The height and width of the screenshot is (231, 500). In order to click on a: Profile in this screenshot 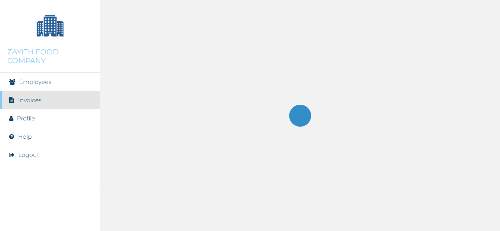, I will do `click(26, 118)`.